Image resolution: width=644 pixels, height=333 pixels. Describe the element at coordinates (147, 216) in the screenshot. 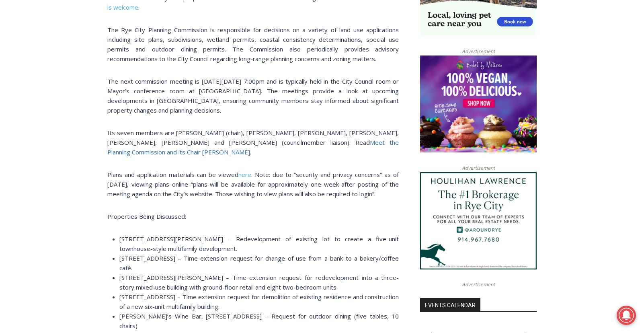

I see `span: Properties Being Discussed:` at that location.